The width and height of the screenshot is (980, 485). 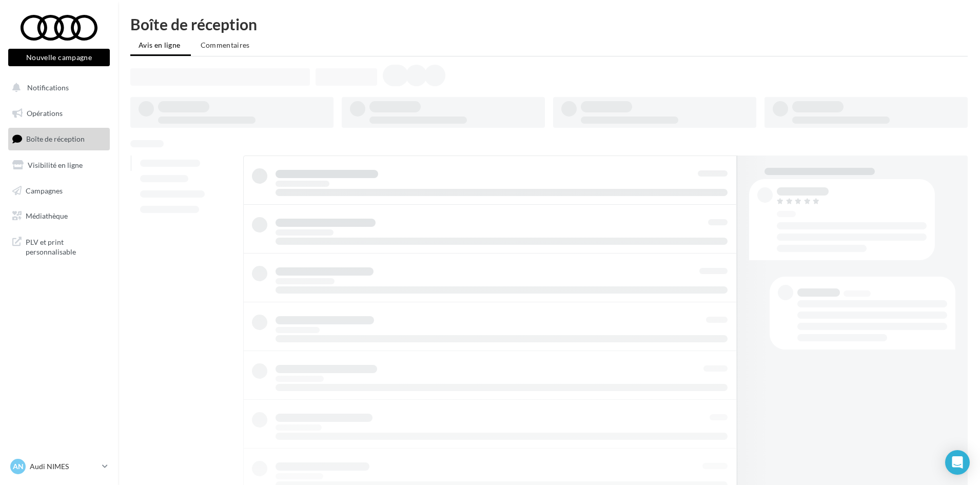 I want to click on span: Notifications, so click(x=48, y=87).